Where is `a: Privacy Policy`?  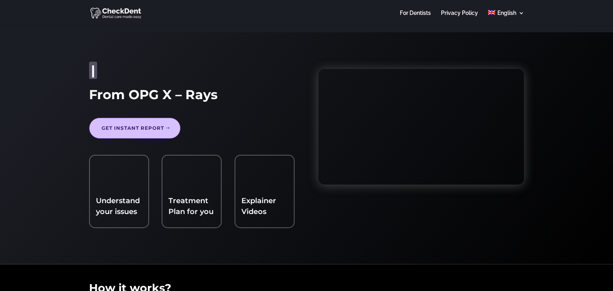
a: Privacy Policy is located at coordinates (459, 18).